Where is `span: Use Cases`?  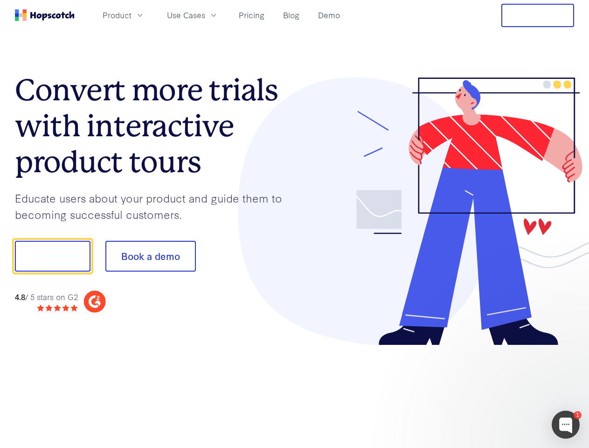
span: Use Cases is located at coordinates (186, 15).